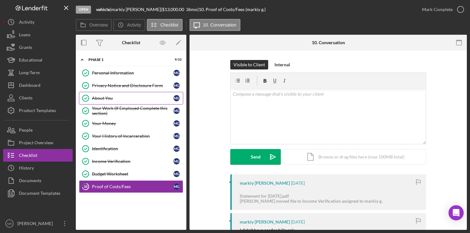 The image size is (470, 233). Describe the element at coordinates (38, 110) in the screenshot. I see `a: Product Templates` at that location.